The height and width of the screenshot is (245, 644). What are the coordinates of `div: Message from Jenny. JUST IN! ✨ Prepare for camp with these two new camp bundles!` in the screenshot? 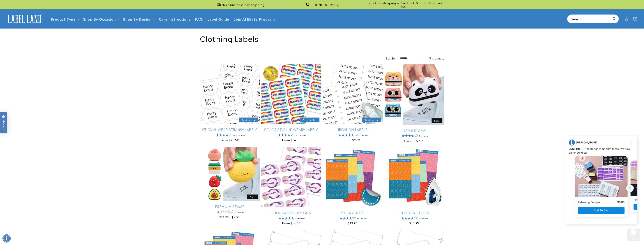 It's located at (39, 45).